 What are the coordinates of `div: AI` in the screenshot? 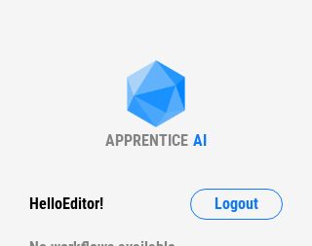 It's located at (200, 140).